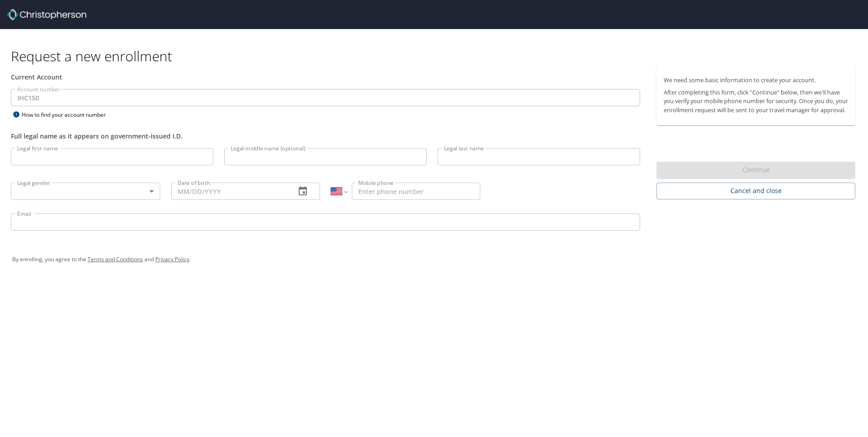  I want to click on p: After completing this form, click "Continue" below, then we'll have you verify your mobile phone ..., so click(756, 101).